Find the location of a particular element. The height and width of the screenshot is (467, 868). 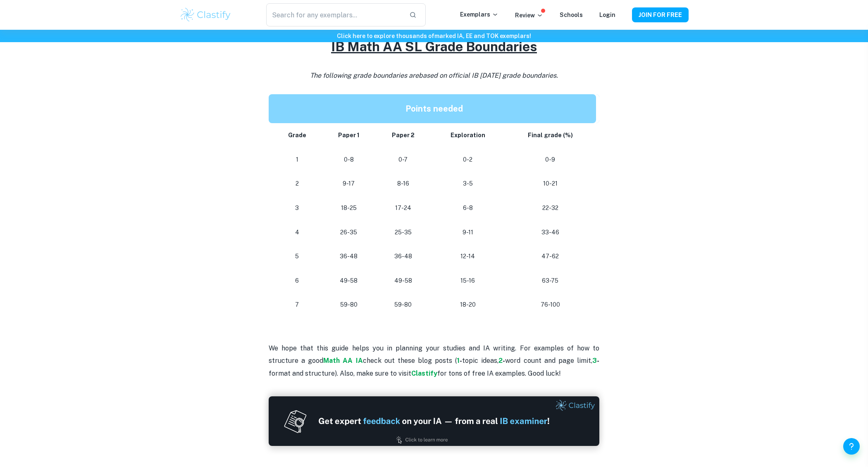

strong: Math AA IA is located at coordinates (343, 361).